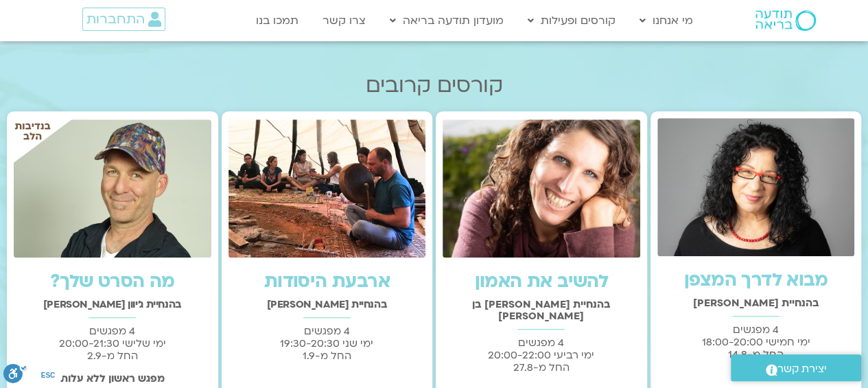  I want to click on a: מי אנחנו, so click(666, 20).